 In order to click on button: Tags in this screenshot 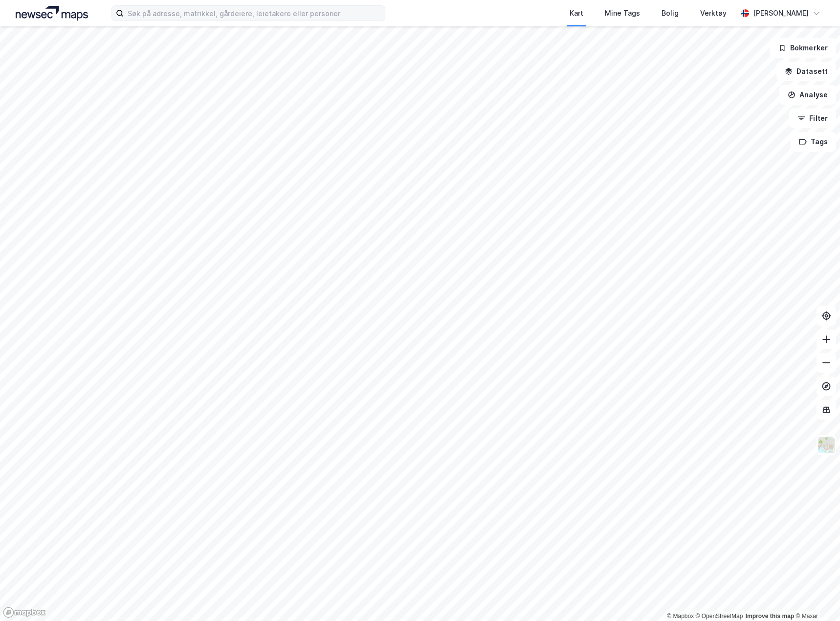, I will do `click(813, 142)`.